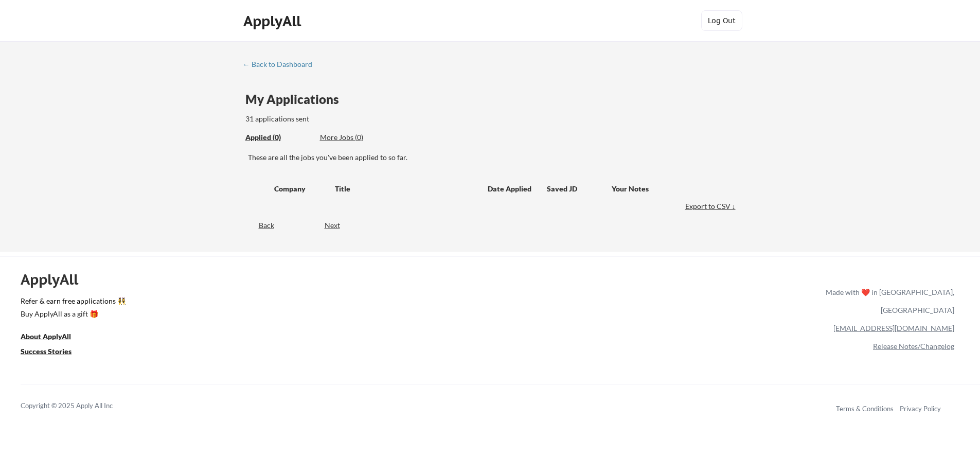 This screenshot has width=980, height=473. What do you see at coordinates (358, 137) in the screenshot?
I see `div: More Jobs (0)` at bounding box center [358, 137].